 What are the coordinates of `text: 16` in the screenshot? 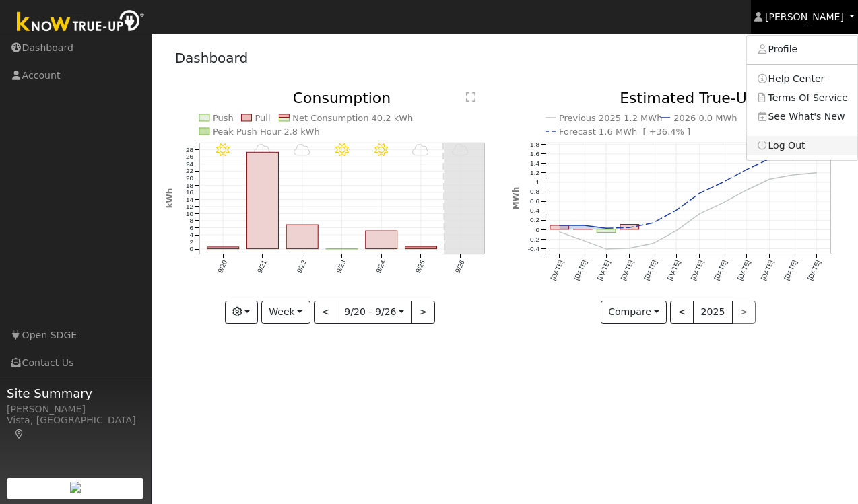 It's located at (189, 192).